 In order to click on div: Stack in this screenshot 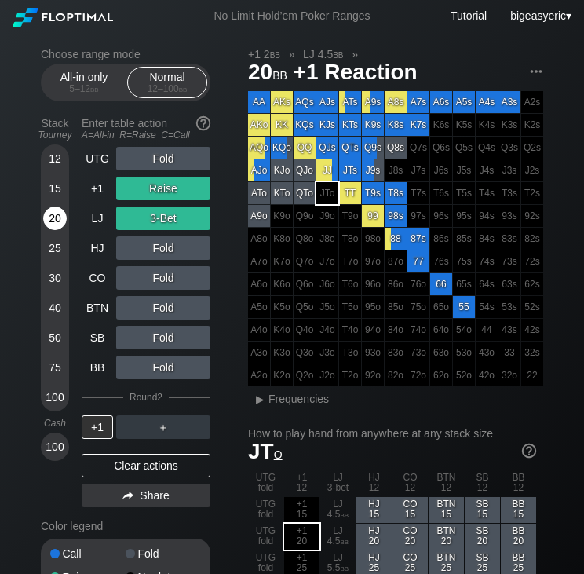, I will do `click(55, 129)`.